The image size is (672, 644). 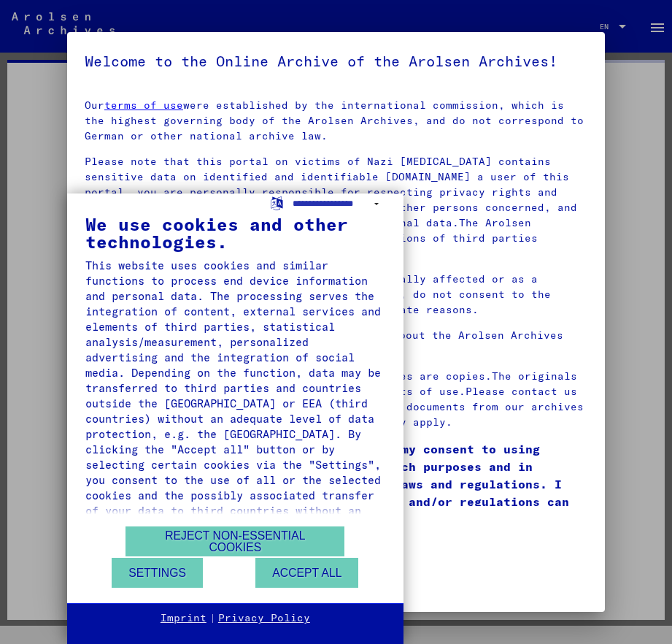 What do you see at coordinates (183, 618) in the screenshot?
I see `a: Imprint` at bounding box center [183, 618].